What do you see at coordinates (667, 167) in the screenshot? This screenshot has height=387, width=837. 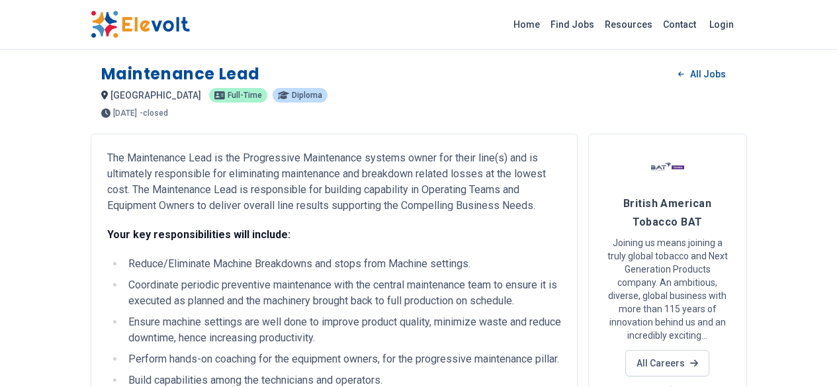 I see `img: British American Tobacco BAT` at bounding box center [667, 167].